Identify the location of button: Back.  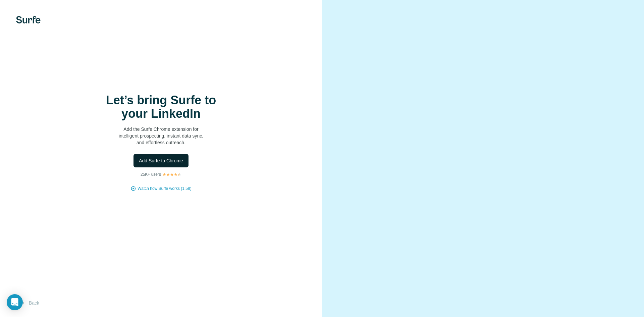
(30, 303).